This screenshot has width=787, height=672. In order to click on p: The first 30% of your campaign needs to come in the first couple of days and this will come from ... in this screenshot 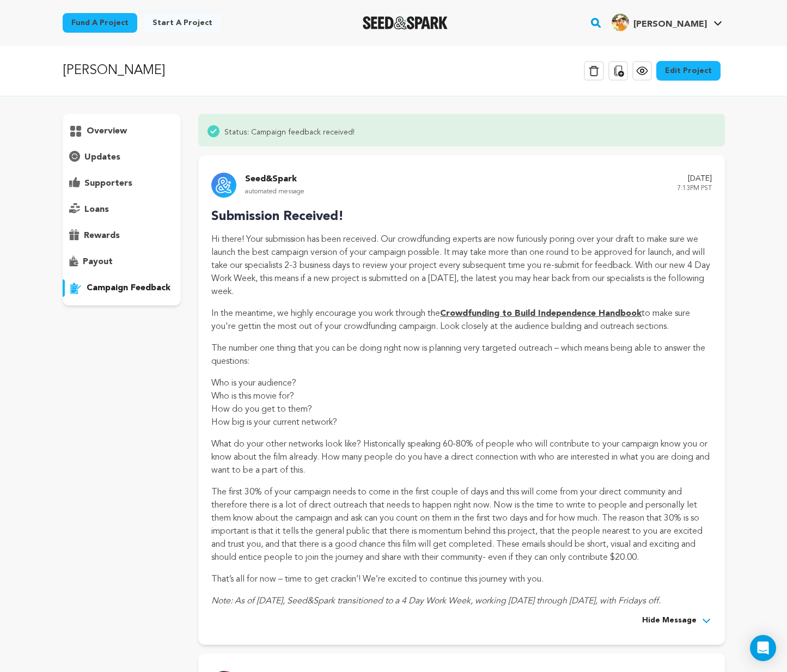, I will do `click(461, 525)`.